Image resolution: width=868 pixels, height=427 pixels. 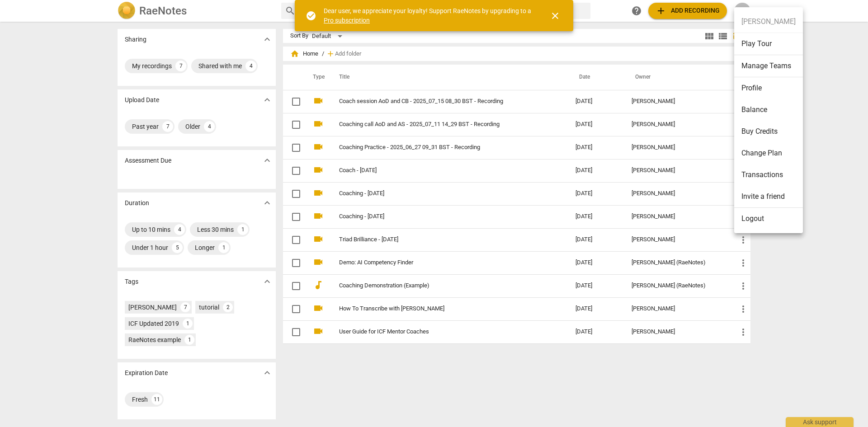 What do you see at coordinates (555, 16) in the screenshot?
I see `button: Close` at bounding box center [555, 16].